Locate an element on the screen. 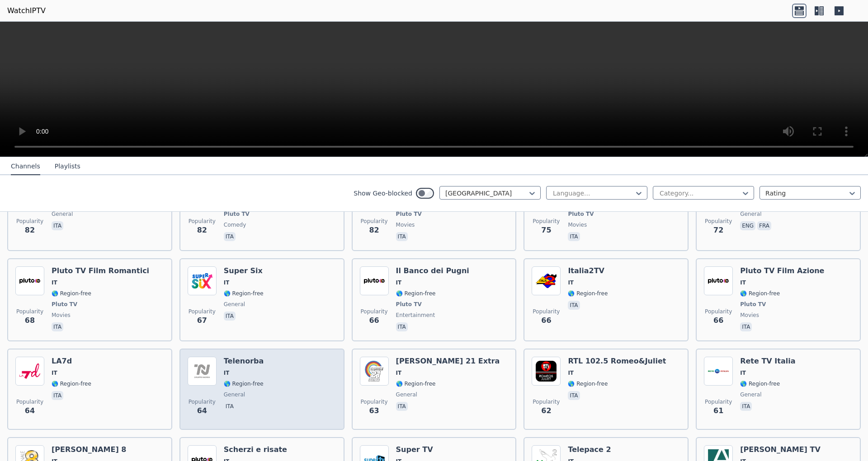  h6: Telenorba is located at coordinates (244, 362).